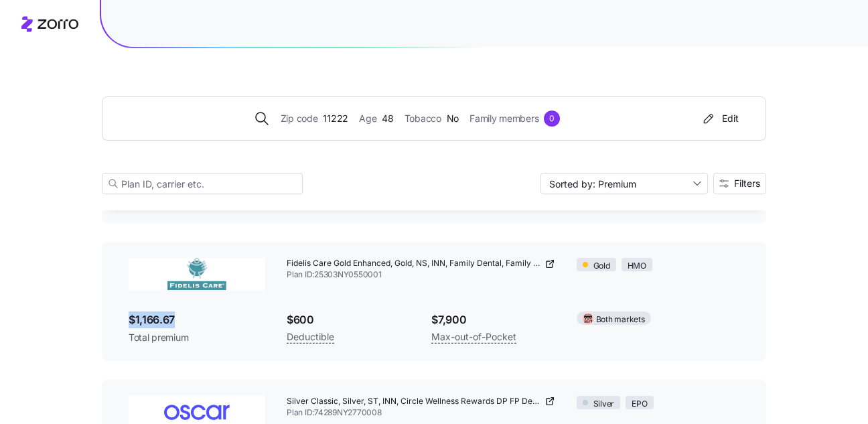 The image size is (868, 424). Describe the element at coordinates (637, 266) in the screenshot. I see `span: HMO` at that location.